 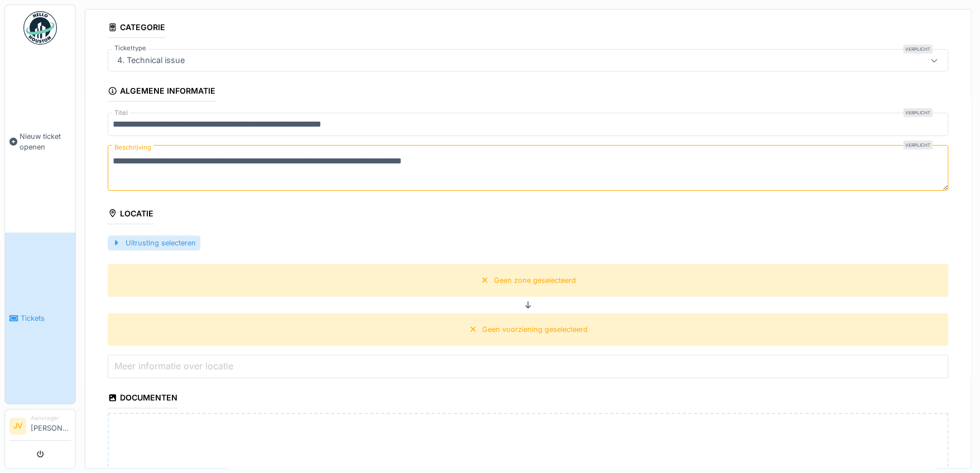 I want to click on div: Uitrusting selecteren, so click(x=154, y=242).